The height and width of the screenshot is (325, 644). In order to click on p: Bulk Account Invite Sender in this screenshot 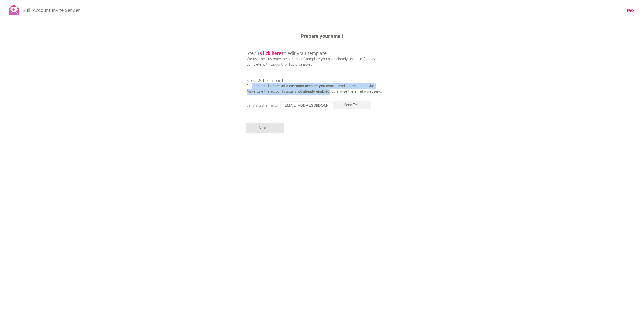, I will do `click(51, 10)`.